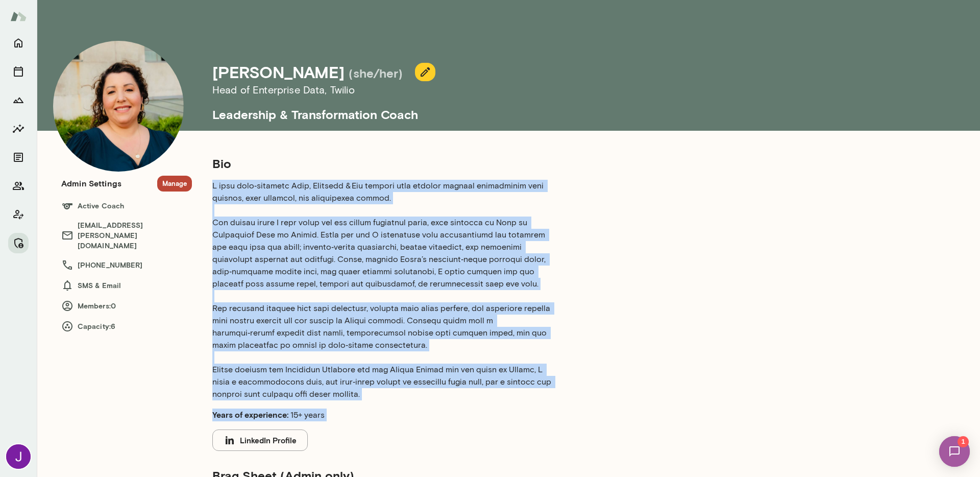 This screenshot has width=980, height=477. What do you see at coordinates (519, 90) in the screenshot?
I see `h6: Head of Enterprise Data , Twilio` at bounding box center [519, 90].